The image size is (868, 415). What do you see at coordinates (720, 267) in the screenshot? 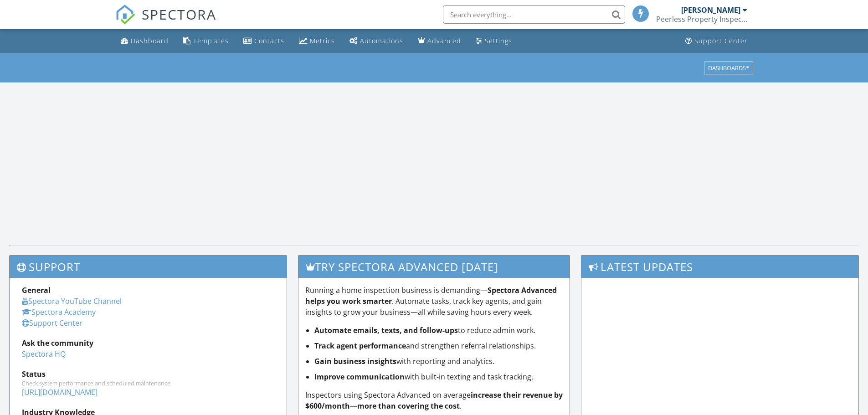
I see `h3: Latest Updates` at bounding box center [720, 267].